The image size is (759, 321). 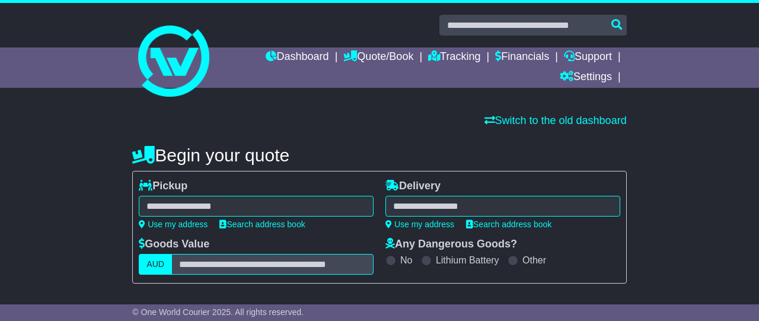 What do you see at coordinates (163, 186) in the screenshot?
I see `label: Pickup` at bounding box center [163, 186].